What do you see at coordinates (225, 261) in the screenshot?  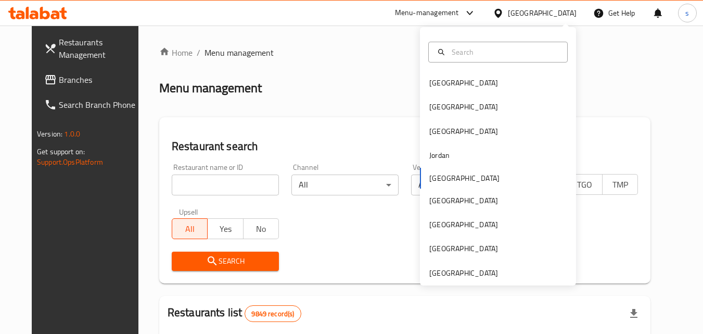 I see `span: Search` at bounding box center [225, 261].